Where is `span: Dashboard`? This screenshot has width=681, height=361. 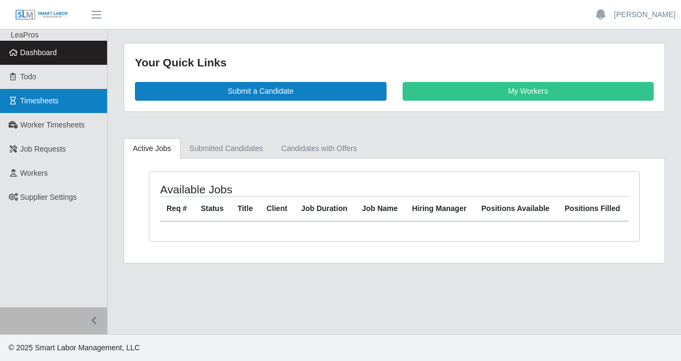 span: Dashboard is located at coordinates (39, 52).